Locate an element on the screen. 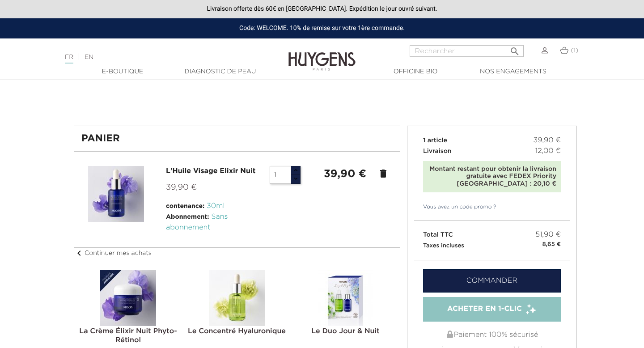  a: Vous avez un code promo ? is located at coordinates (456, 207).